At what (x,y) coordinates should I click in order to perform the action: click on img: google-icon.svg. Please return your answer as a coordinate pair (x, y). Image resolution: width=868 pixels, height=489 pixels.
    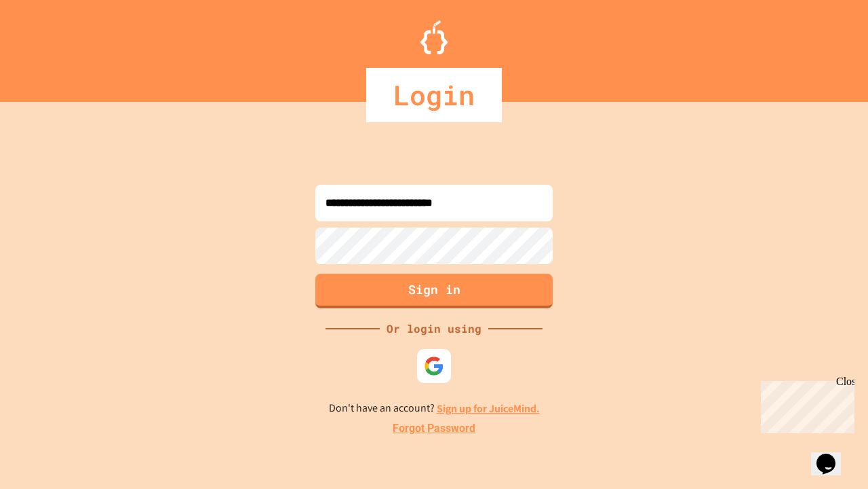
    Looking at the image, I should click on (434, 366).